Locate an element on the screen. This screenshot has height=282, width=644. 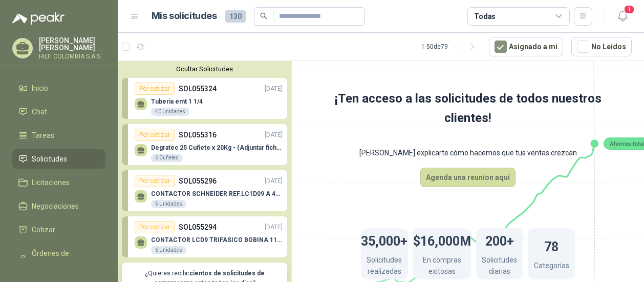
button: Ocultar Solicitudes is located at coordinates (205, 69).